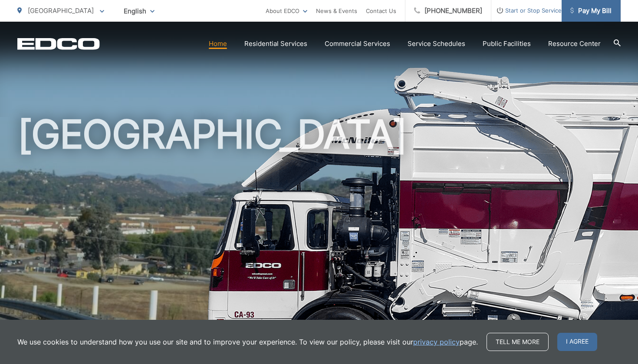 This screenshot has width=638, height=364. Describe the element at coordinates (517, 342) in the screenshot. I see `a: Tell me more` at that location.